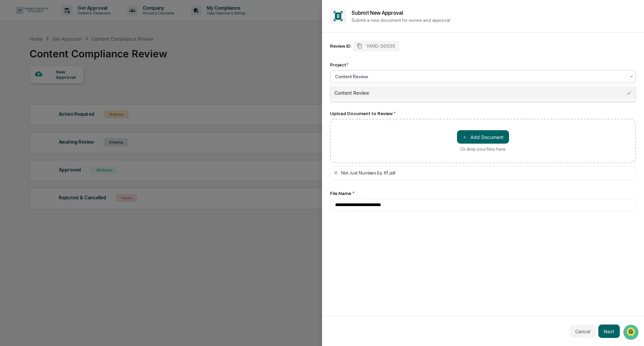 This screenshot has height=346, width=644. What do you see at coordinates (494, 20) in the screenshot?
I see `p: Submit a new document for review and approval` at bounding box center [494, 20].